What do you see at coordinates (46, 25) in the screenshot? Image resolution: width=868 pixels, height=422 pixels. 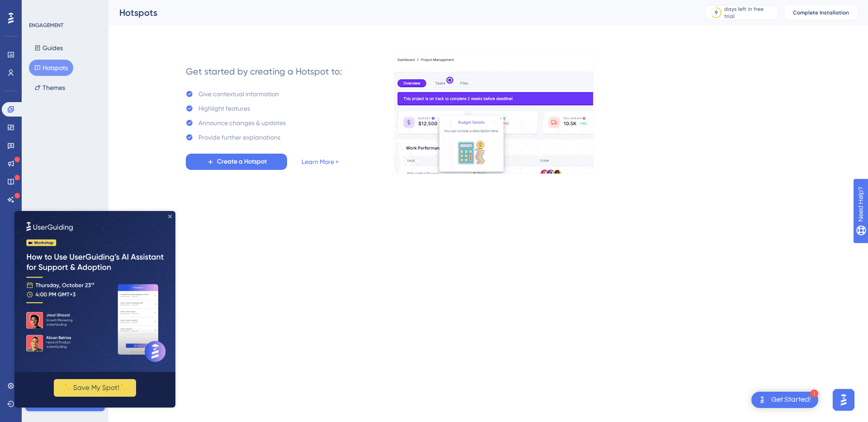 I see `div: ENGAGEMENT` at bounding box center [46, 25].